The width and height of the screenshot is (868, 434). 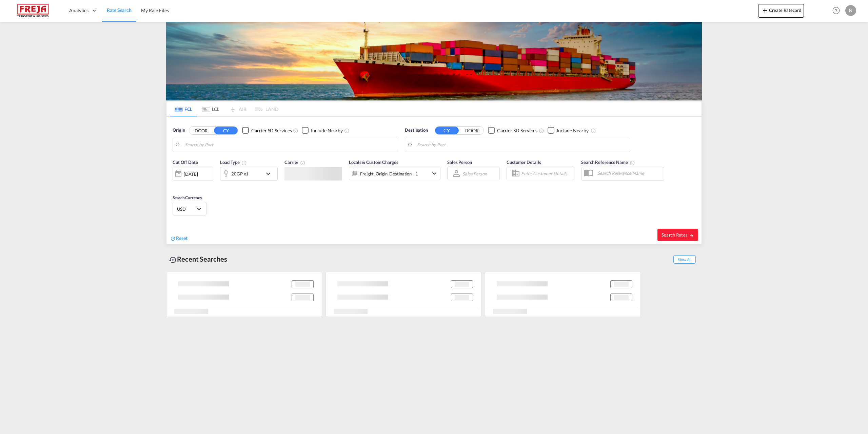 What do you see at coordinates (179, 130) in the screenshot?
I see `span: Origin` at bounding box center [179, 130].